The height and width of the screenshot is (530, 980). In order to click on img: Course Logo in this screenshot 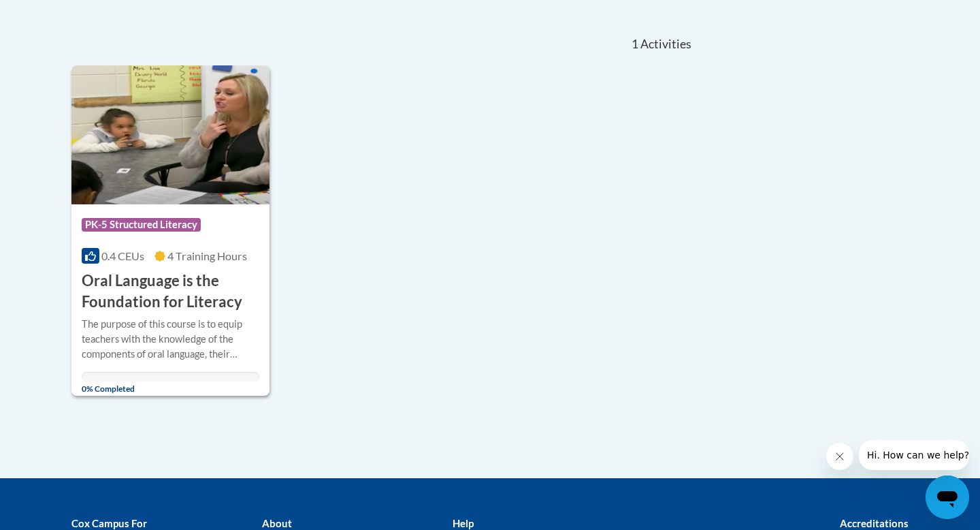, I will do `click(170, 135)`.